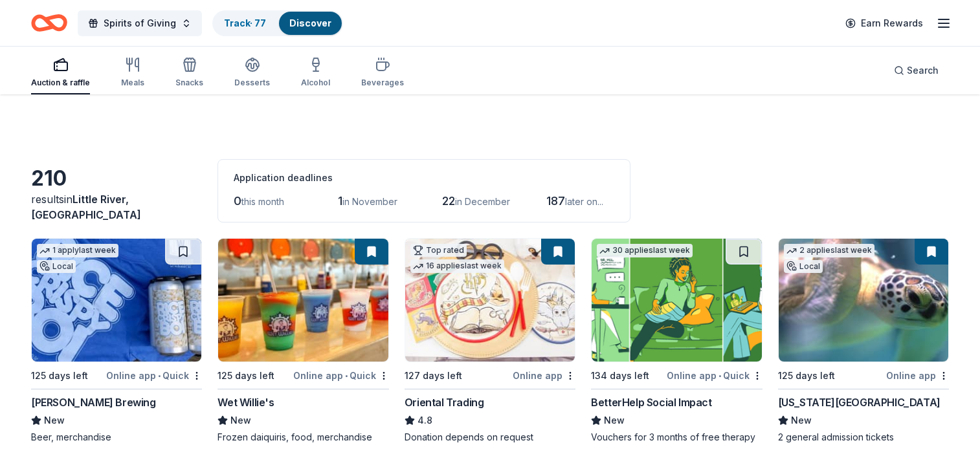  Describe the element at coordinates (829, 250) in the screenshot. I see `div: 2 applies last week` at that location.